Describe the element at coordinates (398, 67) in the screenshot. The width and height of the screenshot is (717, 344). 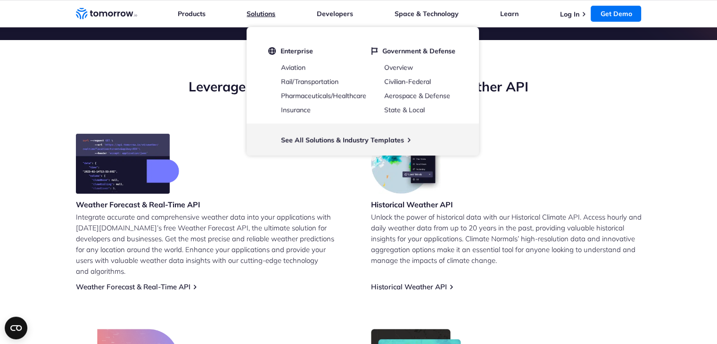
I see `a: Overview` at that location.